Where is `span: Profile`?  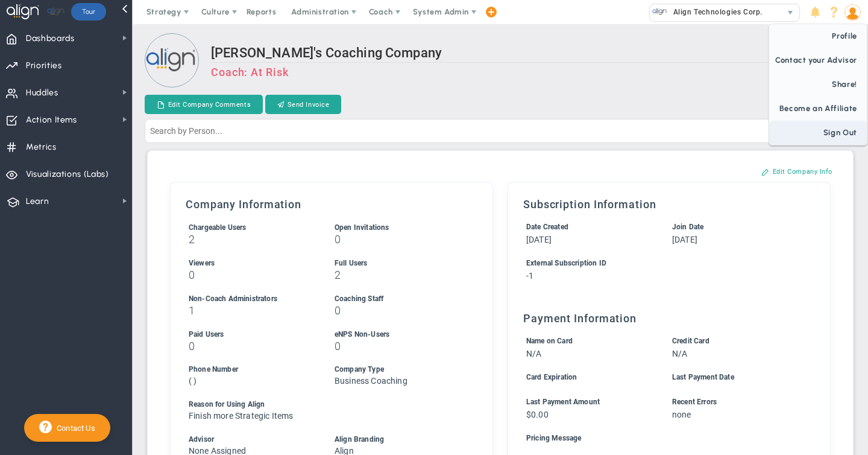
span: Profile is located at coordinates (818, 37).